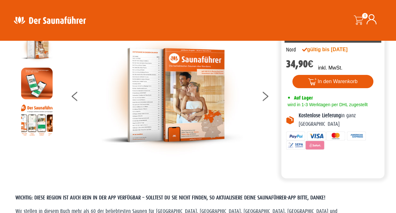  I want to click on b: Kostenlose Lieferung, so click(320, 115).